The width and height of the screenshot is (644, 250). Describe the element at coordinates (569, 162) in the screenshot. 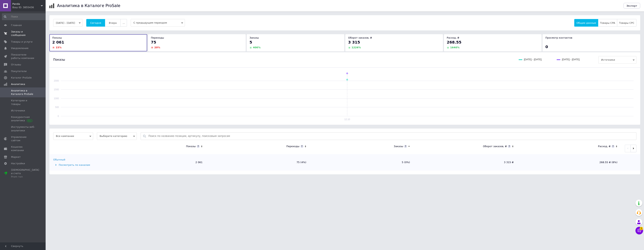

I see `td: 268.55 ₴ (8%)` at that location.